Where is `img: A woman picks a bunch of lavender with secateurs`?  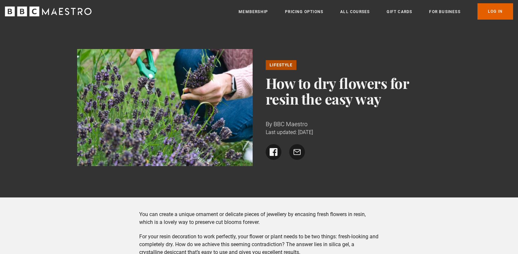
img: A woman picks a bunch of lavender with secateurs is located at coordinates (165, 108).